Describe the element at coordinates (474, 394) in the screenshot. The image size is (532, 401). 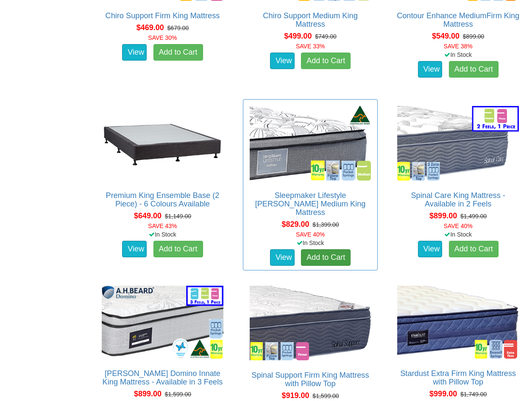
I see `del: $1,749.00` at that location.